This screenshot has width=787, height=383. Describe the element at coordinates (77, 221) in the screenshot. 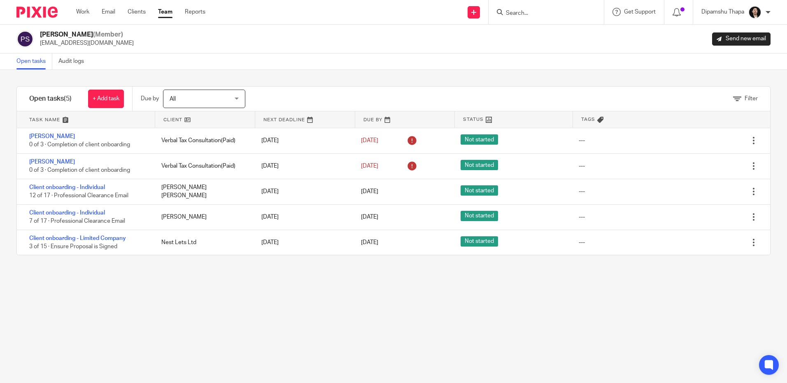

I see `span: 7 of 17 · Professional Clearance Email` at that location.